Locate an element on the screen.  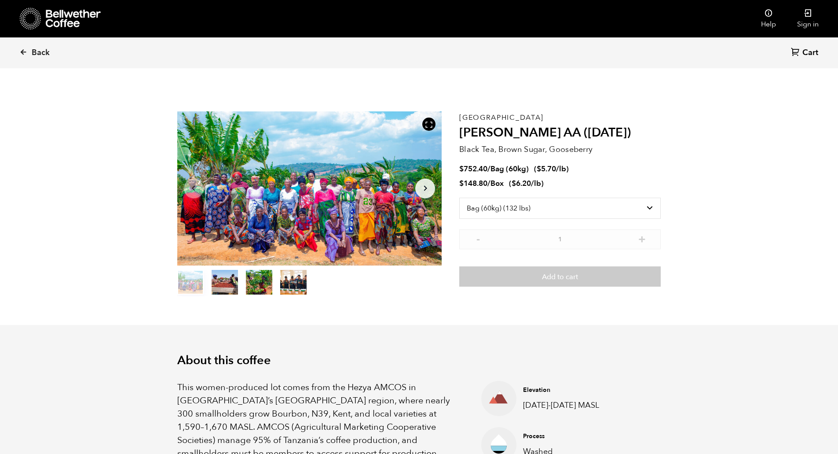
h4: Elevation is located at coordinates (585, 390).